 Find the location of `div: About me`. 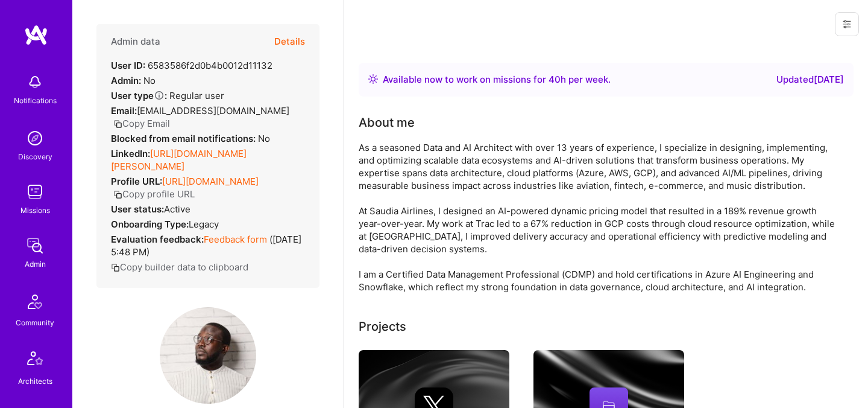

div: About me is located at coordinates (386, 122).